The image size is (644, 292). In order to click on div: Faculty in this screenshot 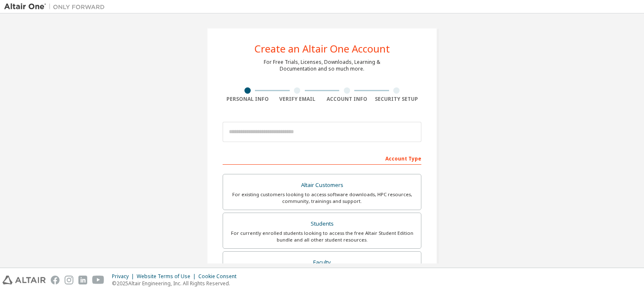, I will do `click(322, 262)`.